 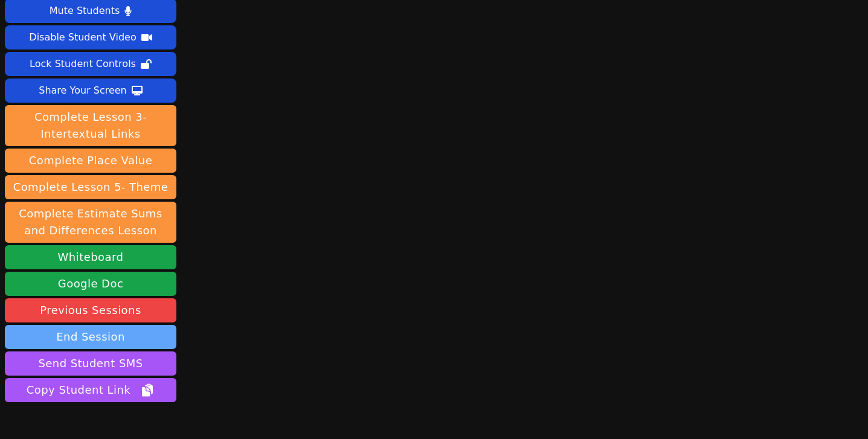 I want to click on div: Mute Students, so click(x=84, y=11).